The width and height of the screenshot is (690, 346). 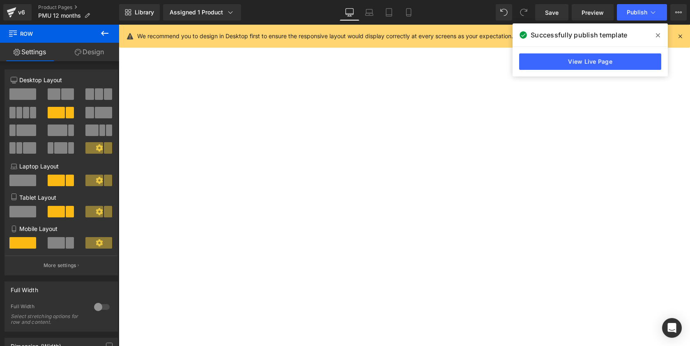 What do you see at coordinates (139, 12) in the screenshot?
I see `a: New Library` at bounding box center [139, 12].